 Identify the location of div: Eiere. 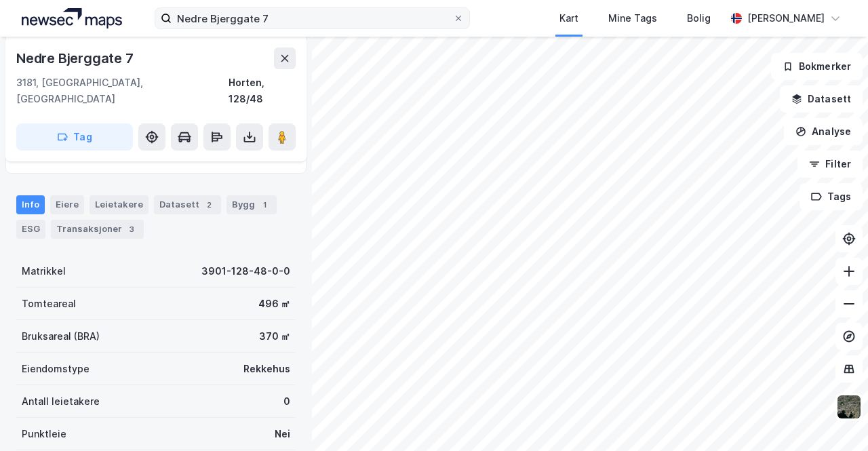
(67, 205).